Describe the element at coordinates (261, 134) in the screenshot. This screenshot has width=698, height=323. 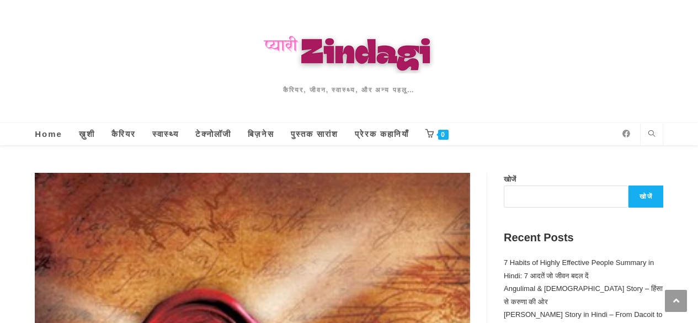
I see `span: बिज़नेस` at that location.